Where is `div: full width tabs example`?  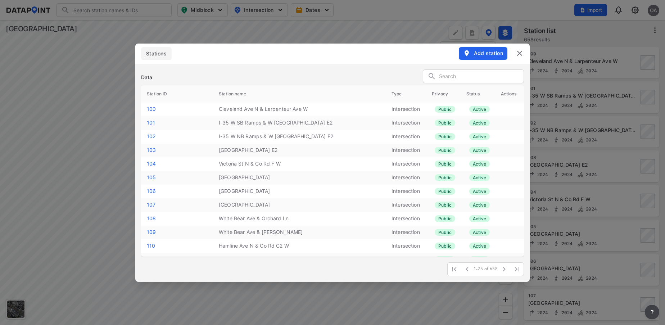 div: full width tabs example is located at coordinates (156, 54).